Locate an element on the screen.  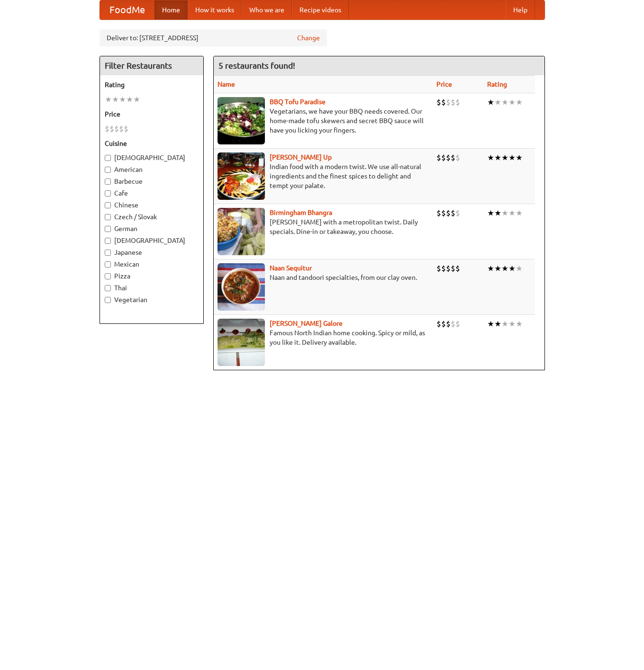
label: Japanese is located at coordinates (151, 253).